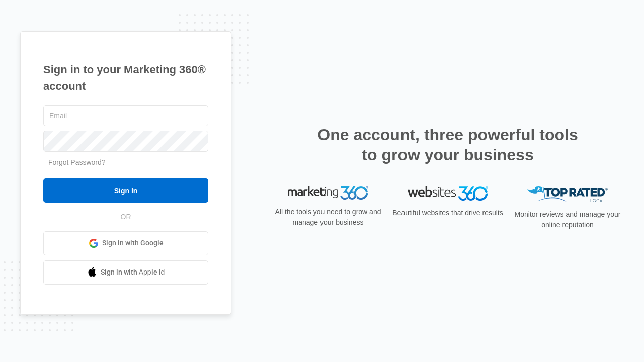  I want to click on p: Beautiful websites that drive results, so click(448, 212).